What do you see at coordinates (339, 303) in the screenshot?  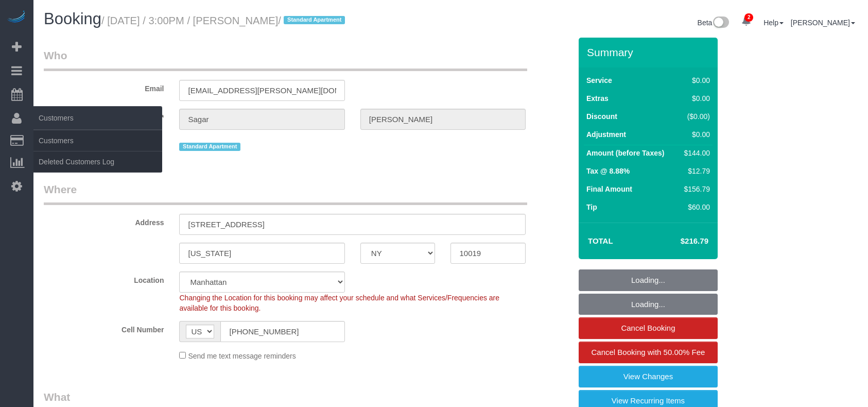 I see `span: Changing the Location for this booking may affect your schedule and what Services/Frequencies are...` at bounding box center [339, 303].